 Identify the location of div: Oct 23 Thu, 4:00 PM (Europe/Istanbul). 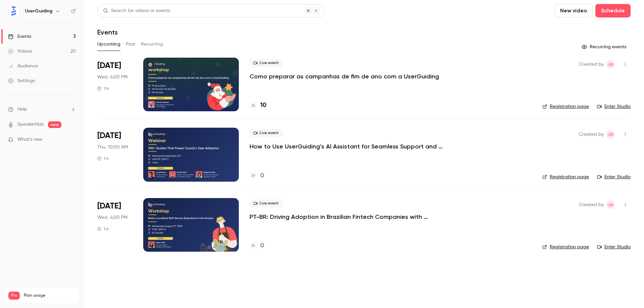
(115, 155).